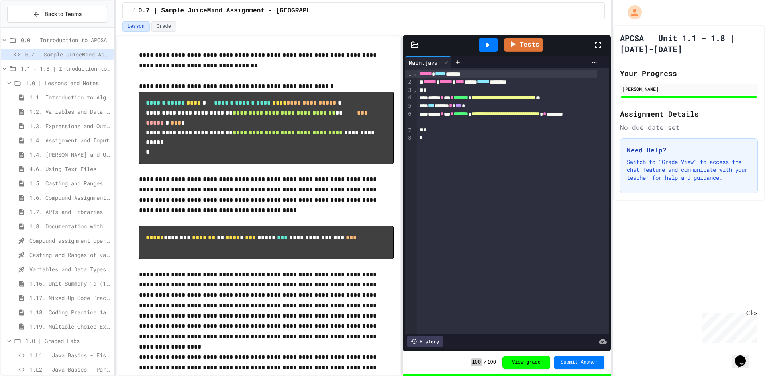  I want to click on span: 1.5. Casting and Ranges of Values, so click(70, 183).